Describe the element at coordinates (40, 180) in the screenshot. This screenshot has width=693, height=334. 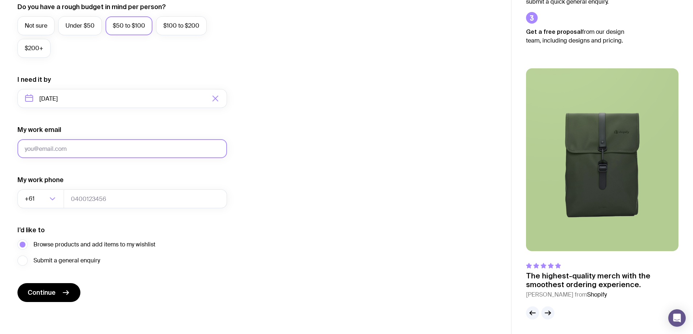
I see `label: My work phone` at that location.